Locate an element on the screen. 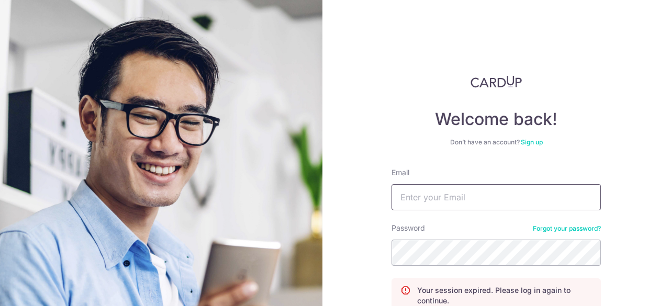 This screenshot has height=306, width=670. label: Password is located at coordinates (408, 228).